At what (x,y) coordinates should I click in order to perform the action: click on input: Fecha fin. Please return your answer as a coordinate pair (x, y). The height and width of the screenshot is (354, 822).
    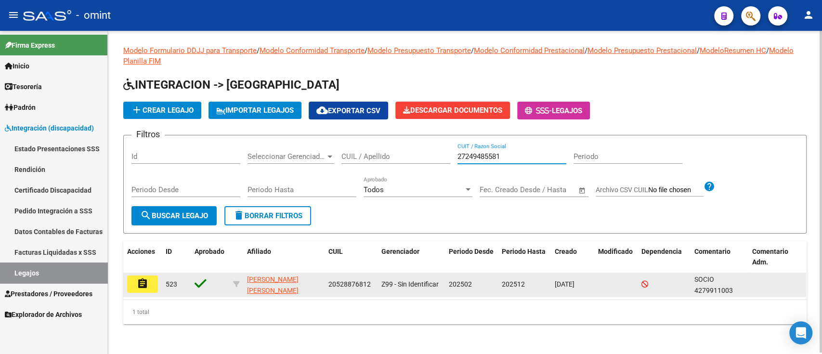
    Looking at the image, I should click on (550, 190).